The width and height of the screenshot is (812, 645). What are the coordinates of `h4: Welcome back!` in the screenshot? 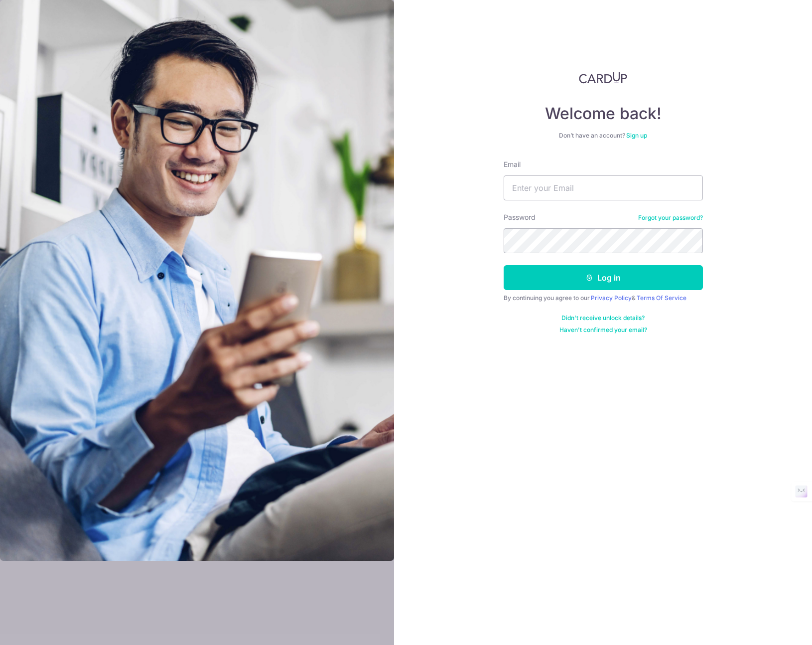 It's located at (604, 114).